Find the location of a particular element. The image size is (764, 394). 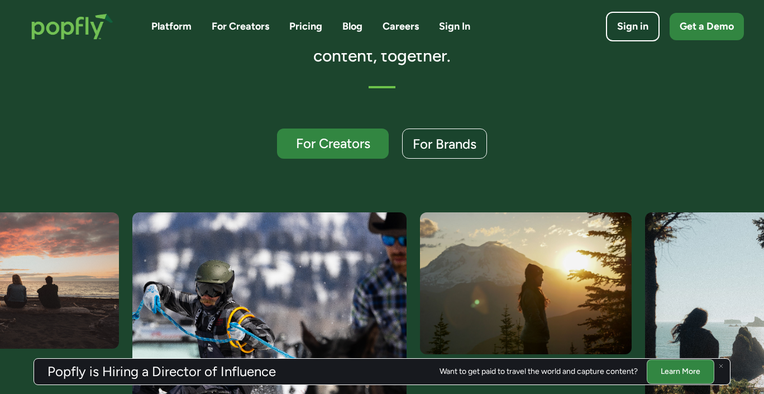

h3: Popfly is Hiring a Director of Influence is located at coordinates (161, 371).